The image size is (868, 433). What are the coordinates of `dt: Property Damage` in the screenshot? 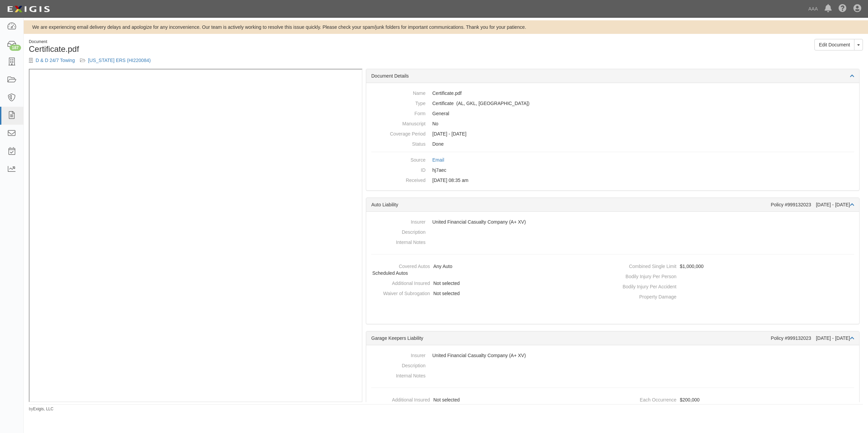 It's located at (645, 296).